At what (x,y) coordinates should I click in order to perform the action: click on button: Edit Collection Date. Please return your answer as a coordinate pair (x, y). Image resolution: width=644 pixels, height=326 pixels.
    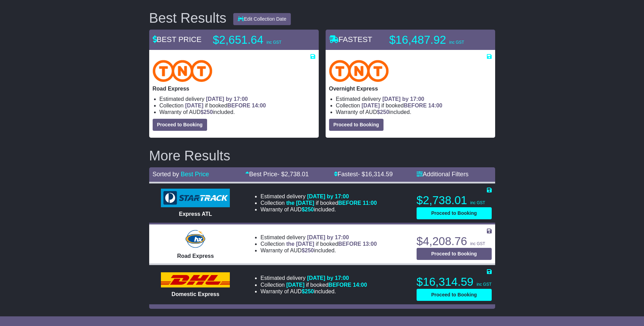
    Looking at the image, I should click on (262, 19).